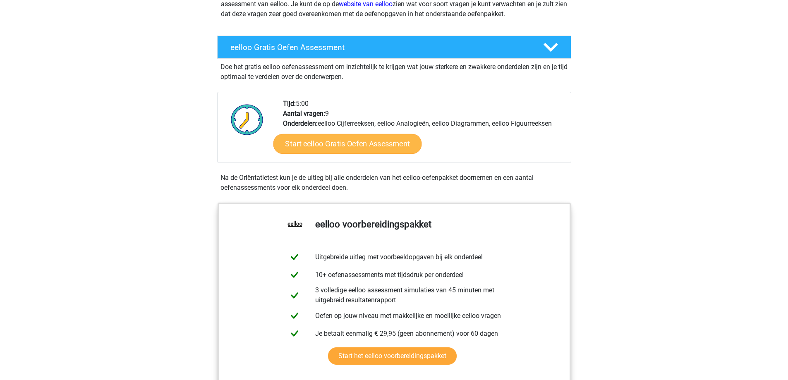  I want to click on b: Tijd:, so click(289, 103).